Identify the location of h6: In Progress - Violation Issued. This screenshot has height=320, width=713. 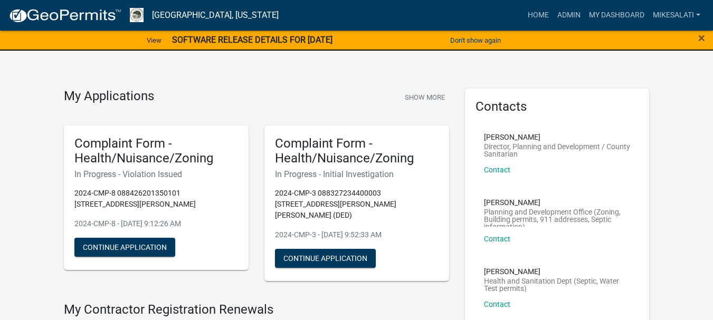
(156, 174).